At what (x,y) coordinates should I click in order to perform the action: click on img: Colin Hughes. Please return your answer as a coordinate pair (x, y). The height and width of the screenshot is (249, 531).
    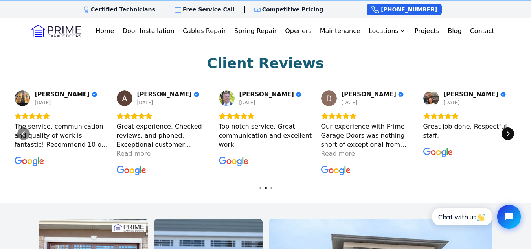
    Looking at the image, I should click on (227, 98).